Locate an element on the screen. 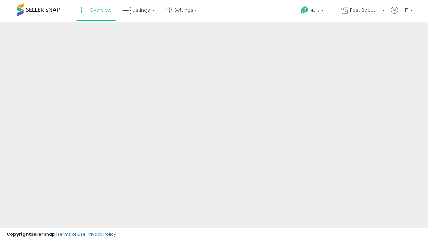  div: seller snap | | is located at coordinates (61, 234).